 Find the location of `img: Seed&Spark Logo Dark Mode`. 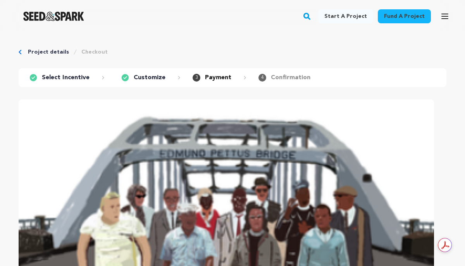

img: Seed&Spark Logo Dark Mode is located at coordinates (54, 16).